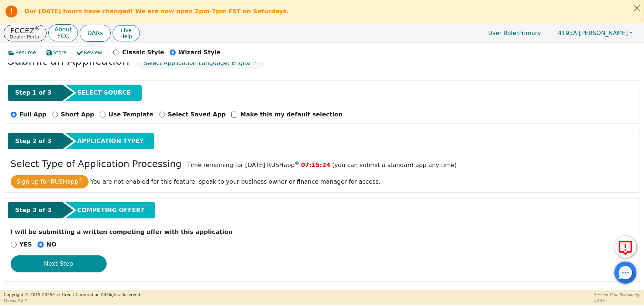  I want to click on button: FCCEZ®Dealer Portal, so click(25, 33).